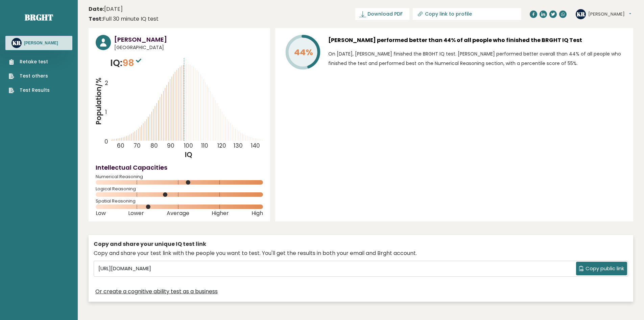 The width and height of the screenshot is (644, 320). I want to click on tspan: 80, so click(154, 146).